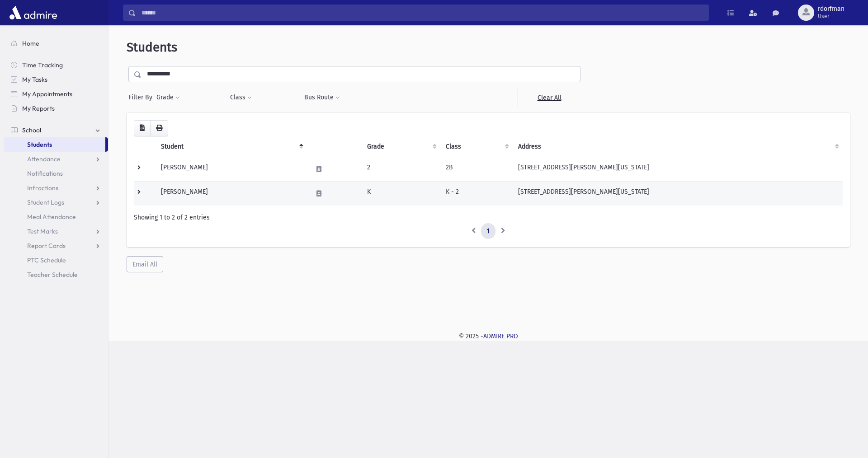 The width and height of the screenshot is (868, 458). I want to click on span: My Tasks, so click(35, 80).